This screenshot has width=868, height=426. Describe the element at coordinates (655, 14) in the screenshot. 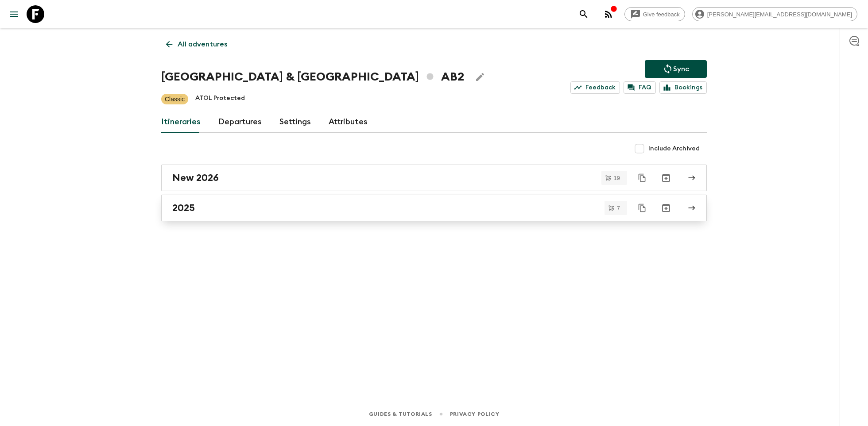

I see `a: Give feedback` at that location.